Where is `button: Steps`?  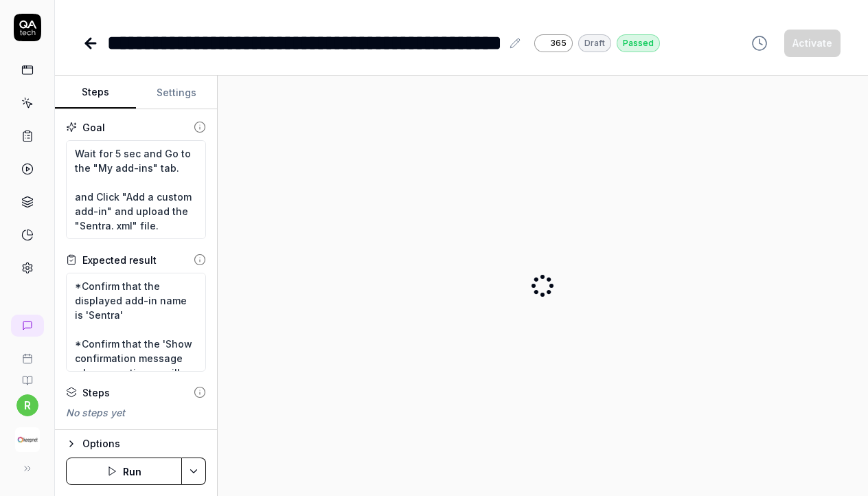 button: Steps is located at coordinates (95, 92).